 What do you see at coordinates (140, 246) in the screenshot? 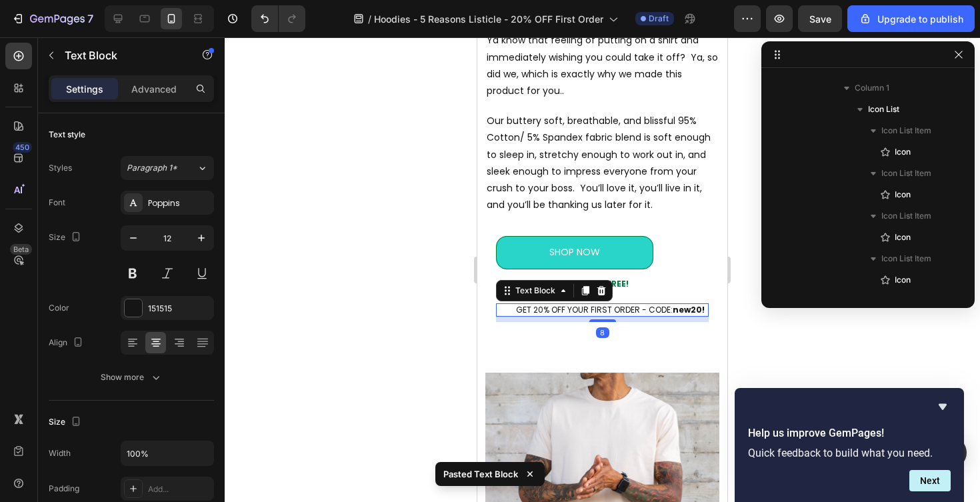
I see `strong: FREE!` at bounding box center [140, 246].